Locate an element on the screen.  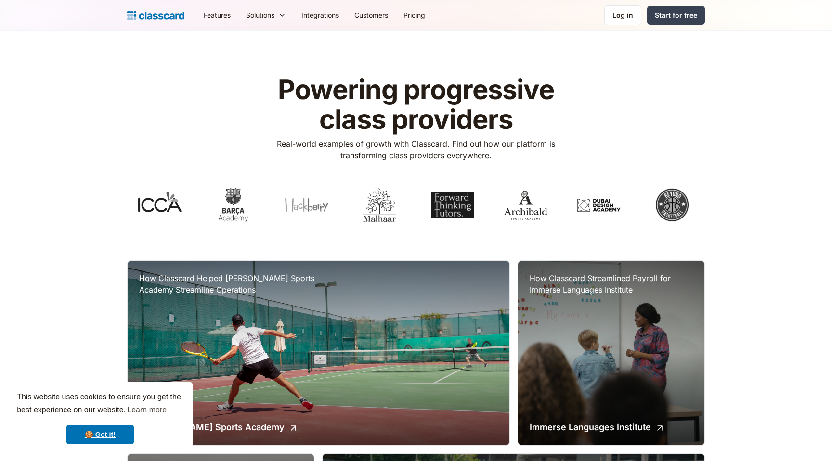
p: Real-world examples of growth with Classcard. Find out how our platform is transforming class pro... is located at coordinates (416, 150).